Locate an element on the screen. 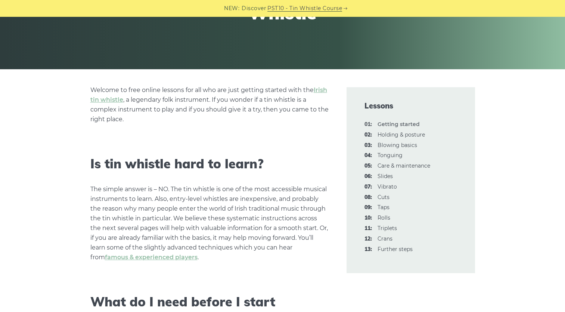 The width and height of the screenshot is (565, 312). span: 07: is located at coordinates (368, 187).